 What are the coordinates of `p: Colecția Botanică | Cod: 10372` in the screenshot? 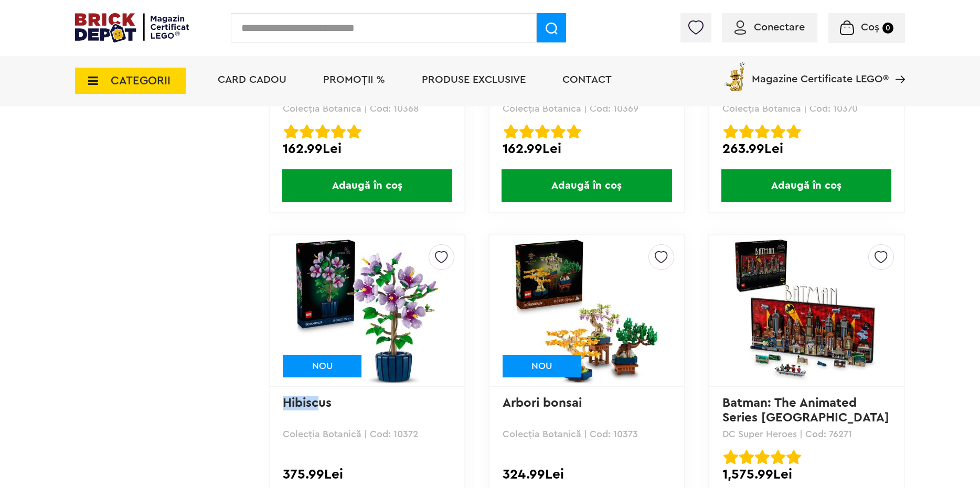 It's located at (367, 434).